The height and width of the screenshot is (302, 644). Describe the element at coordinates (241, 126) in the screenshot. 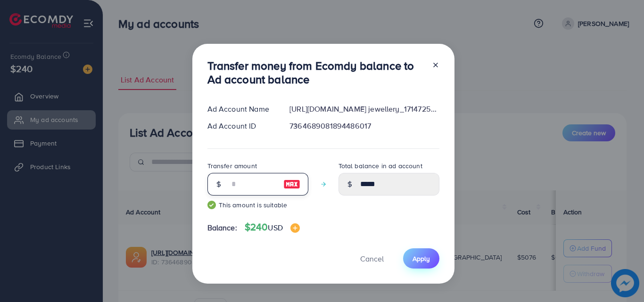

I see `div: Ad Account ID` at that location.